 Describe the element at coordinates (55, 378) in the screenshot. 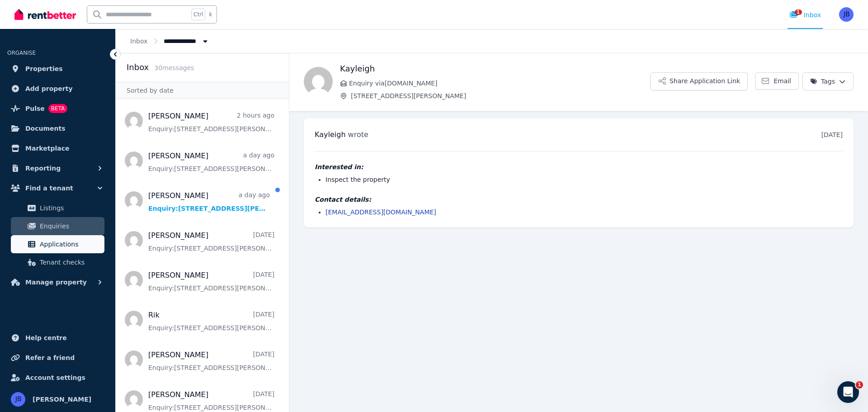

I see `span: Account settings` at that location.